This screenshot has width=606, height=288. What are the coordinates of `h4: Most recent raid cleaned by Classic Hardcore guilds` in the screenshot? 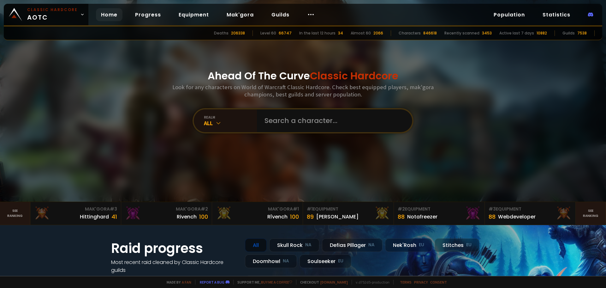 It's located at (174, 266).